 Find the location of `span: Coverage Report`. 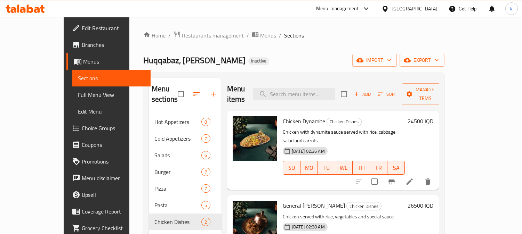

span: Coverage Report is located at coordinates (113, 212).